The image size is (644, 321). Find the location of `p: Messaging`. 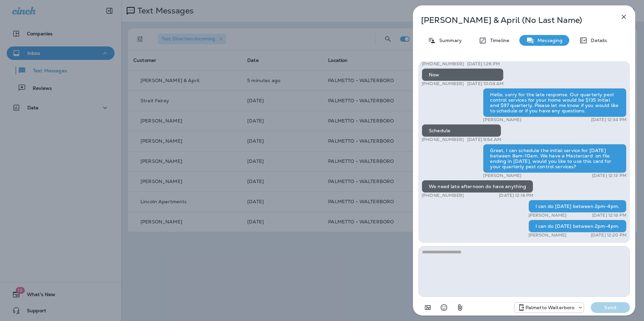

p: Messaging is located at coordinates (548, 40).